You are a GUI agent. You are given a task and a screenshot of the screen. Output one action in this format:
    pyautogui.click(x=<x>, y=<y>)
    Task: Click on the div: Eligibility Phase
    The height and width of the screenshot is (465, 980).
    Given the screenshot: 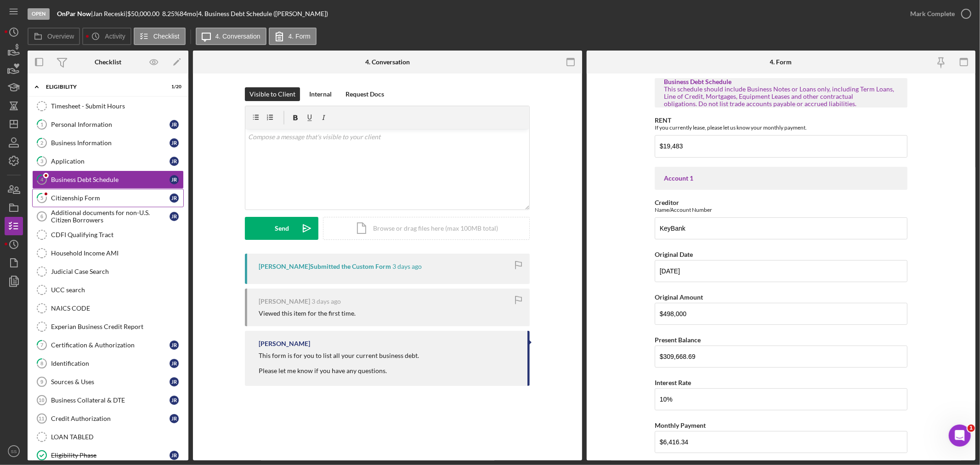 What is the action you would take?
    pyautogui.click(x=110, y=455)
    